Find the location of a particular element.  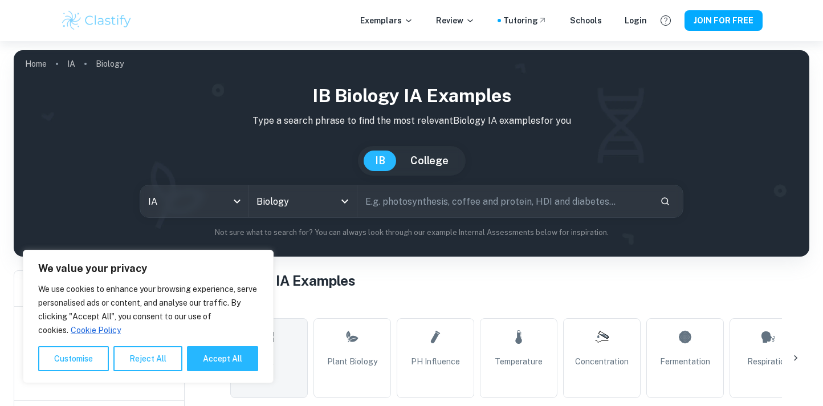

input: E.g. photosynthesis, coffee and protein, HDI and diabetes... is located at coordinates (504, 201).